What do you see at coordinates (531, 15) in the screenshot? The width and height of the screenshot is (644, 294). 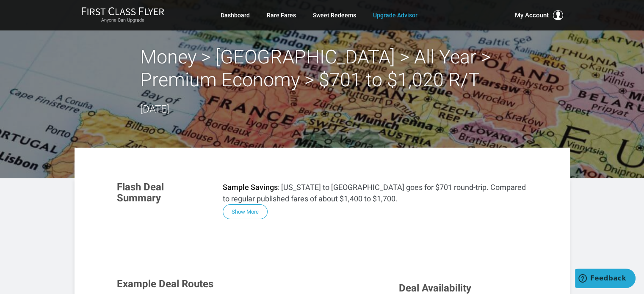 I see `span: My Account` at bounding box center [531, 15].